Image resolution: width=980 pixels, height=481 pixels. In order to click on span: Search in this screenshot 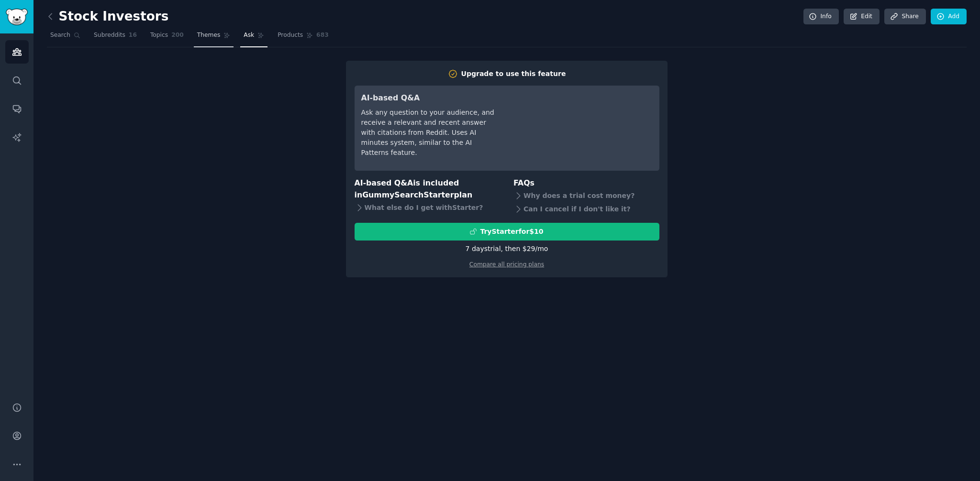, I will do `click(60, 35)`.